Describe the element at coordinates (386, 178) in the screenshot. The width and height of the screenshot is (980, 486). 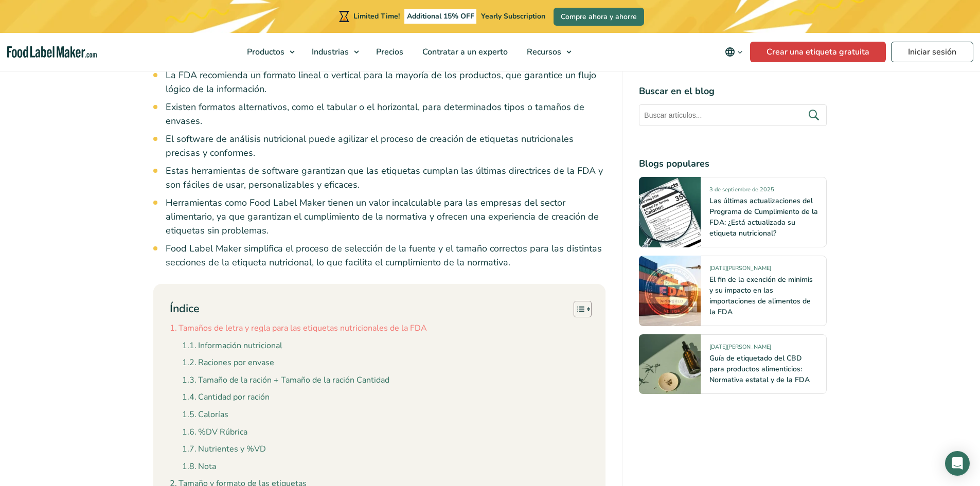
I see `li: Estas herramientas de software garantizan que las etiquetas cumplan las últimas directrices de la...` at that location.